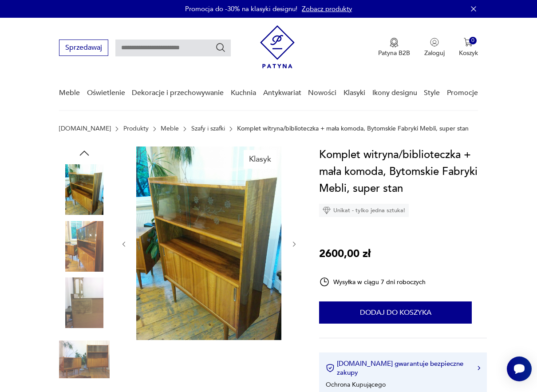  I want to click on button: Zaloguj, so click(434, 47).